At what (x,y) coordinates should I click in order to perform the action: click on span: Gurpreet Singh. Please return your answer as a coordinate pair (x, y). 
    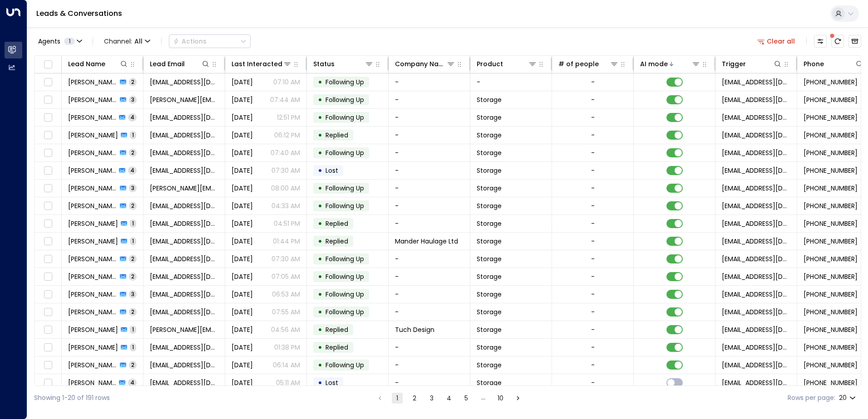
    Looking at the image, I should click on (93, 294).